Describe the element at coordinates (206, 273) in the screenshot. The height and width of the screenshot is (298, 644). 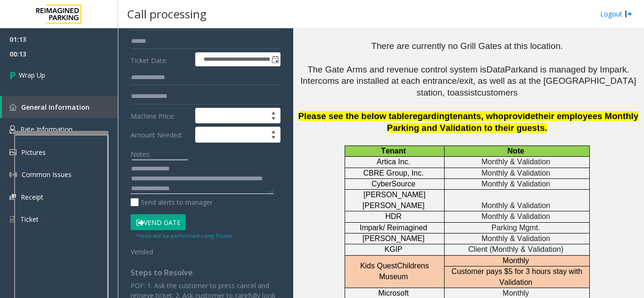
I see `h4: Steps to Resolve` at that location.